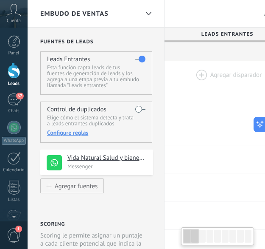  I want to click on div: Chats, so click(14, 111).